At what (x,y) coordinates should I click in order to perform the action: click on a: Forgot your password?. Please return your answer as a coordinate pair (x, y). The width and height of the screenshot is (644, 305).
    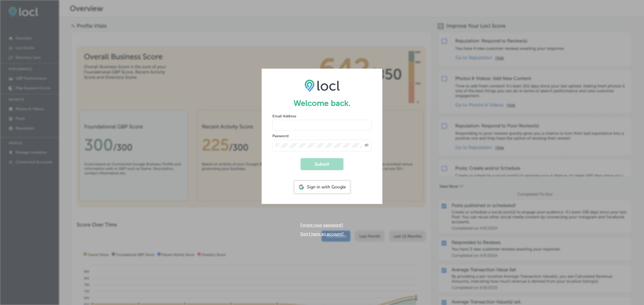
    Looking at the image, I should click on (322, 225).